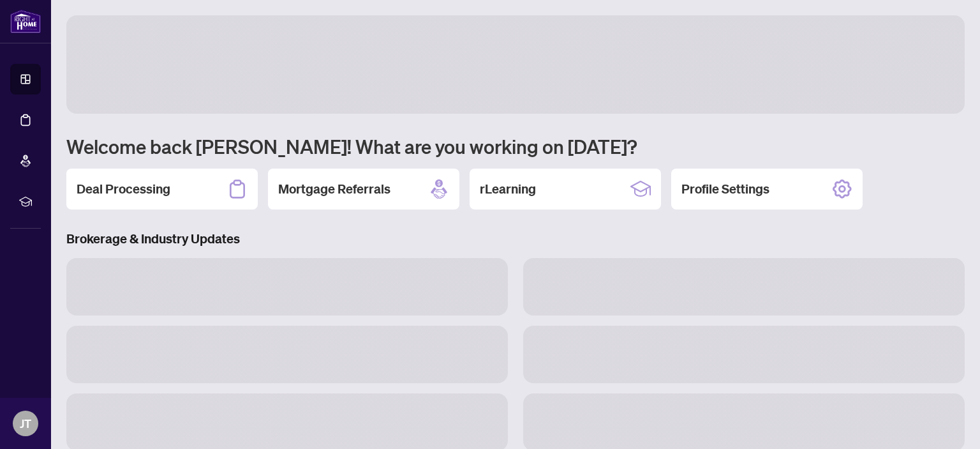 The image size is (980, 449). What do you see at coordinates (26, 423) in the screenshot?
I see `span: JT` at bounding box center [26, 423].